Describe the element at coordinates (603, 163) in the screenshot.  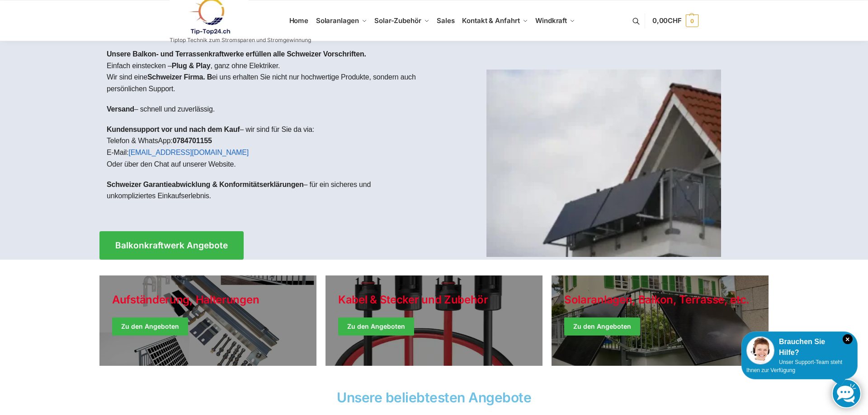
I see `img: Home 1` at that location.